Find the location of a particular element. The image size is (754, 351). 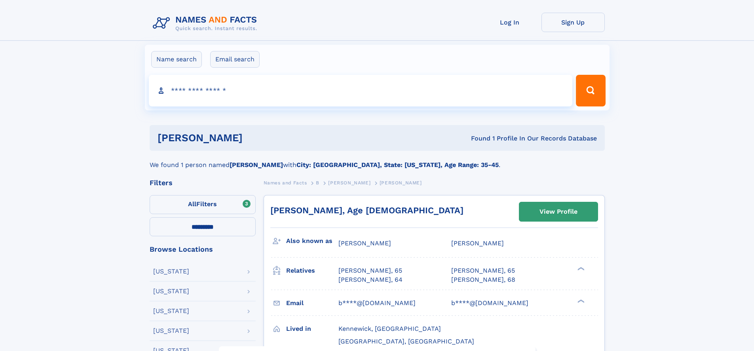

a: Names and Facts is located at coordinates (285, 182).